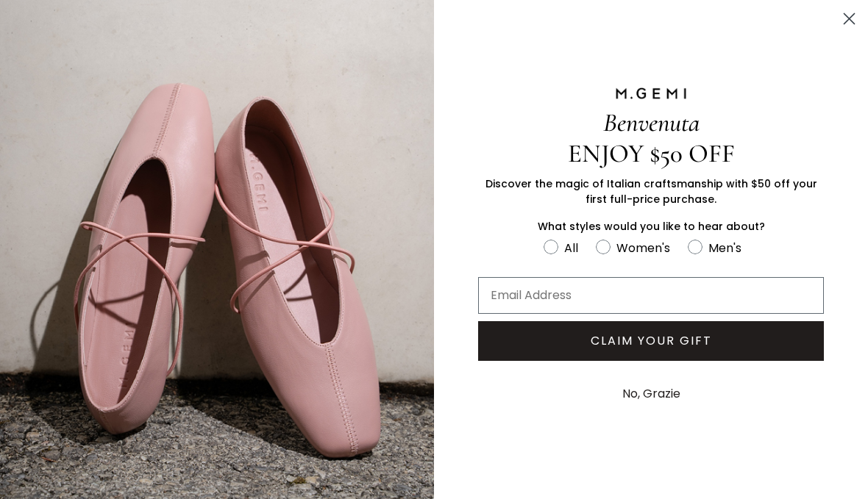  I want to click on input: Email Address, so click(650, 296).